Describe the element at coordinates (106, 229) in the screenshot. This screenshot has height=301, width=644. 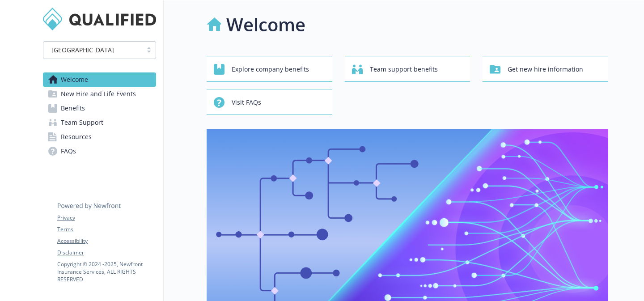
I see `a: Terms` at that location.